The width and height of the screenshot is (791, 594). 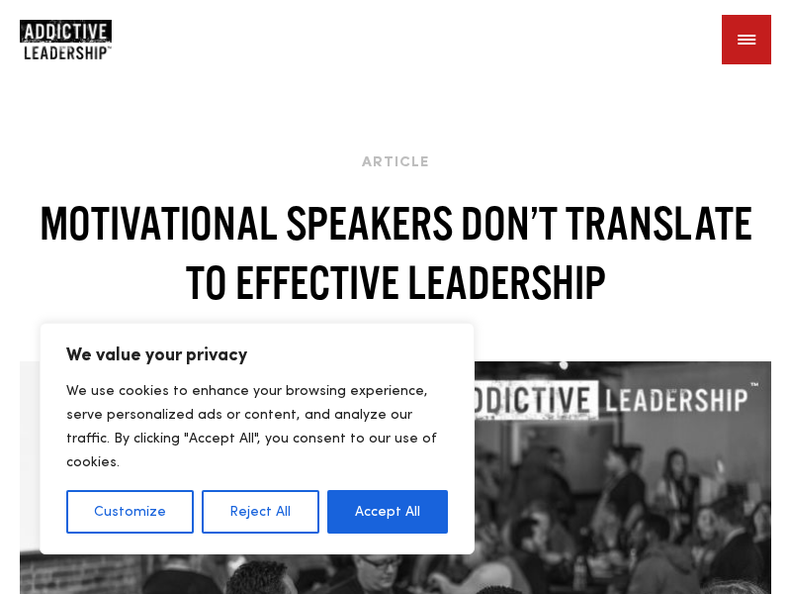 I want to click on img: Company Logo, so click(x=65, y=40).